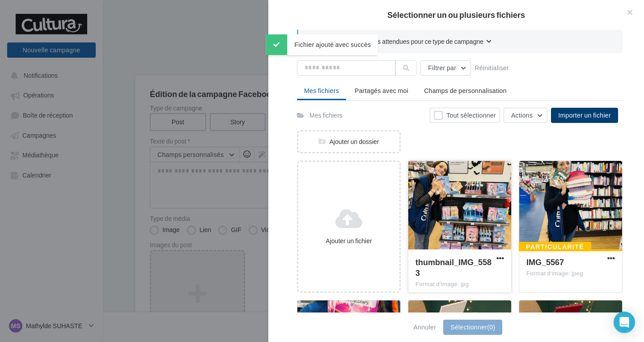 The height and width of the screenshot is (342, 644). Describe the element at coordinates (425, 327) in the screenshot. I see `button: Annuler` at that location.